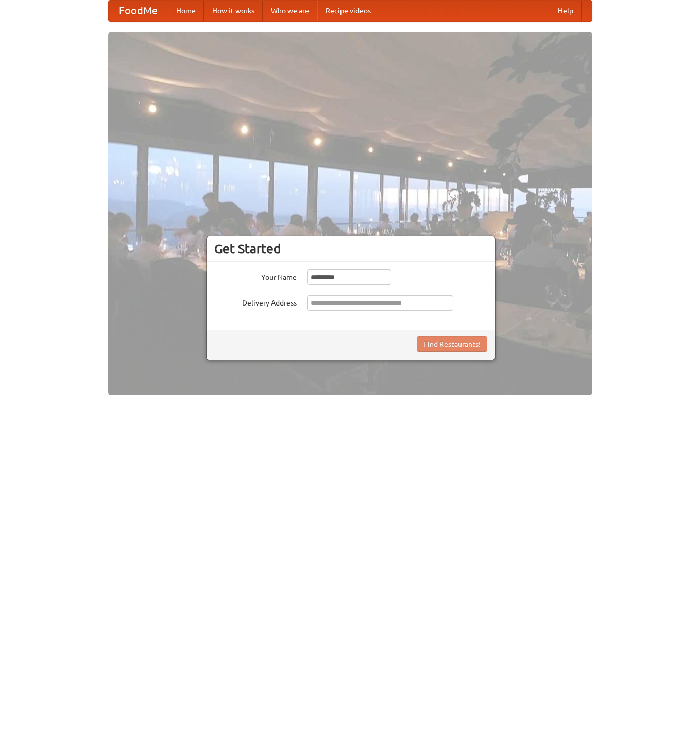  Describe the element at coordinates (233, 10) in the screenshot. I see `a: How it works` at that location.